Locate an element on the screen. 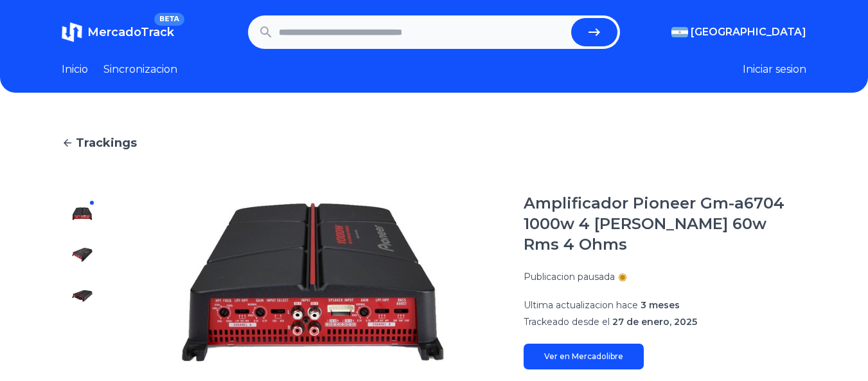 Image resolution: width=868 pixels, height=381 pixels. span: 3 meses is located at coordinates (660, 305).